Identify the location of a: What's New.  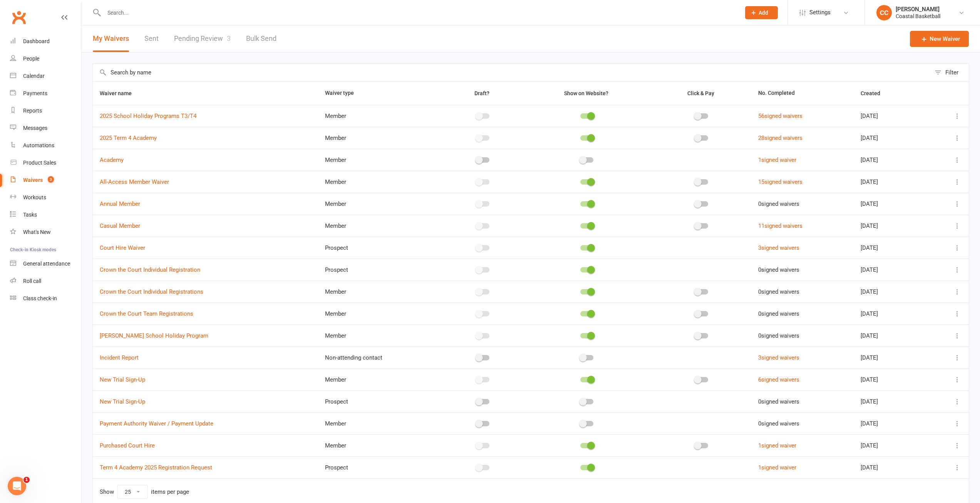
(46, 232).